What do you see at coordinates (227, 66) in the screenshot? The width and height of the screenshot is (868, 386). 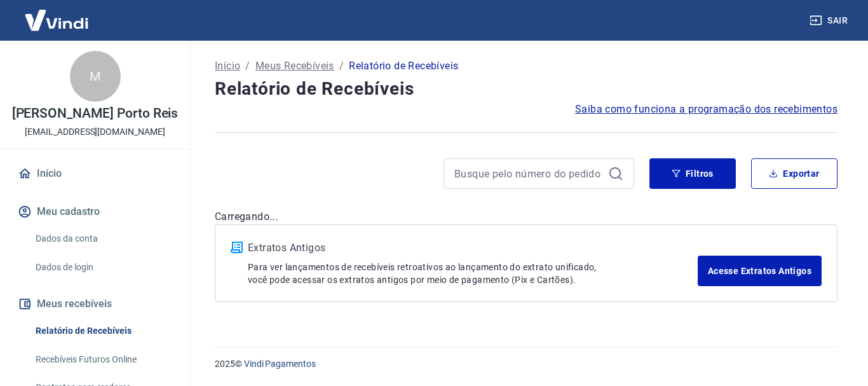 I see `p: Início` at bounding box center [227, 66].